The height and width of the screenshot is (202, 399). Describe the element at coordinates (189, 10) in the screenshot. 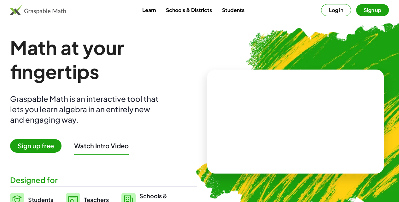

I see `a: Schools & Districts` at that location.